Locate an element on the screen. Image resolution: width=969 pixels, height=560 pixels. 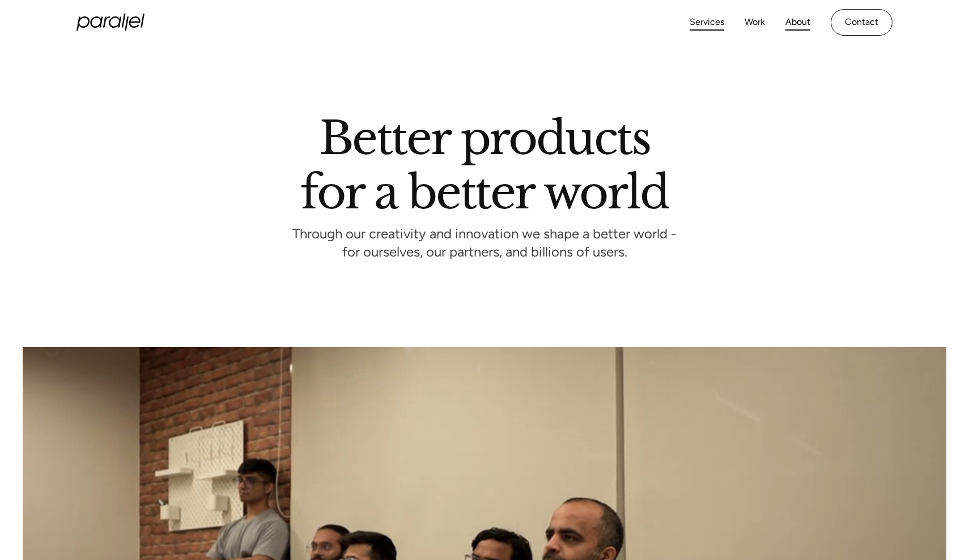
a: About is located at coordinates (798, 22).